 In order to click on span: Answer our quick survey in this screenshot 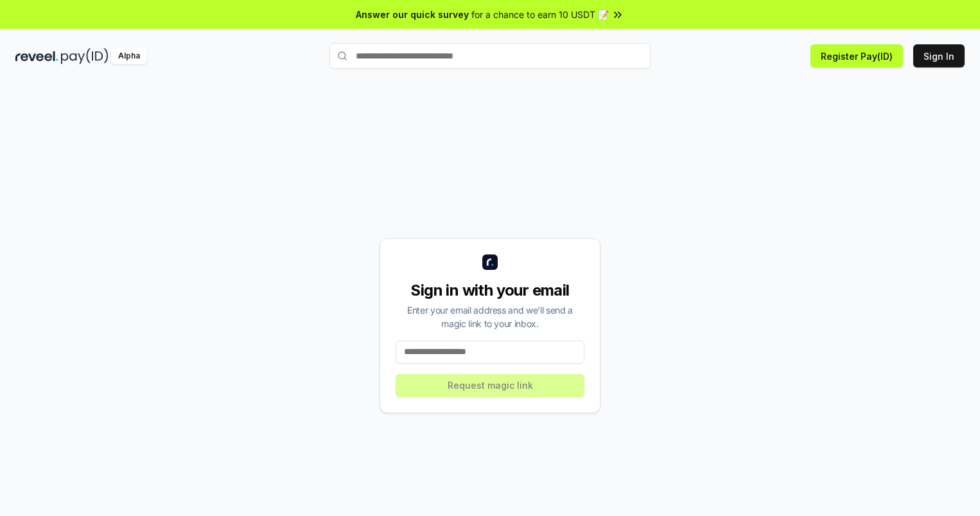, I will do `click(412, 15)`.